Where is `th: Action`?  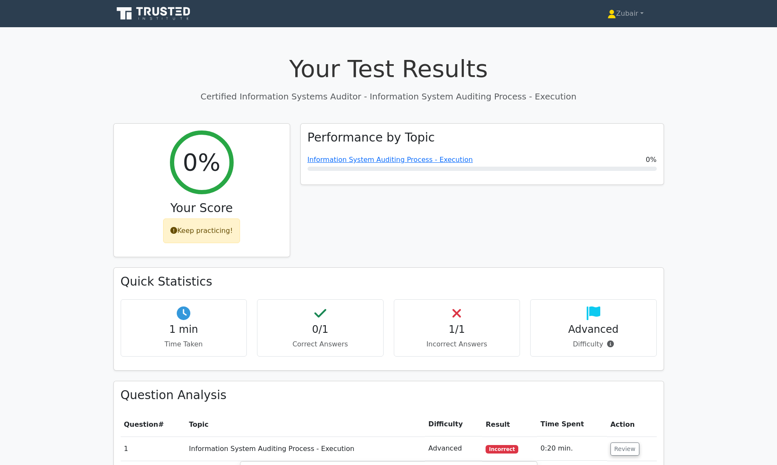 th: Action is located at coordinates (631, 424).